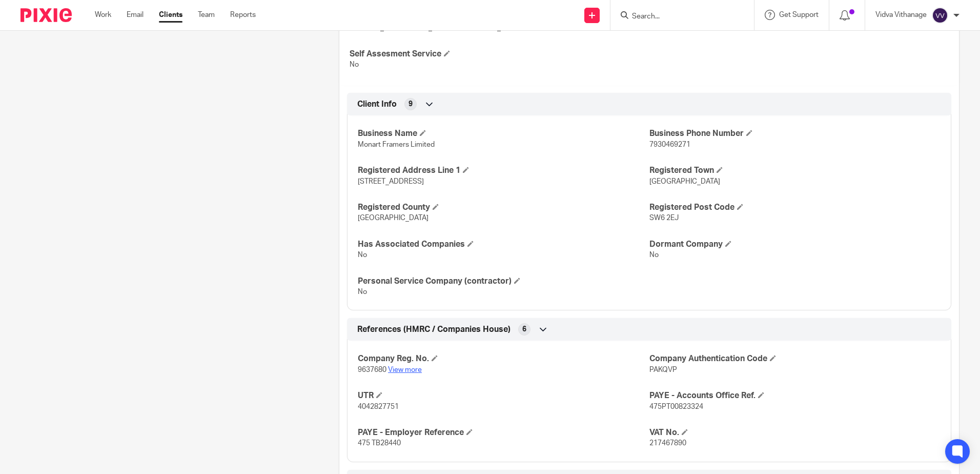 The image size is (980, 474). I want to click on a: Team, so click(206, 15).